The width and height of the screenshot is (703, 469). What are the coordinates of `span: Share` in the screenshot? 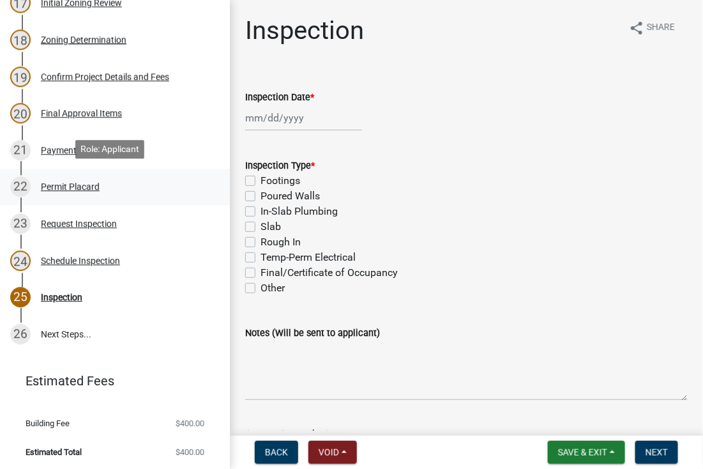 It's located at (661, 28).